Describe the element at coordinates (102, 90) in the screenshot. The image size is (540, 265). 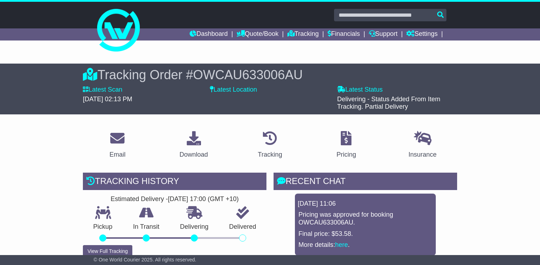
I see `label: Latest Scan` at that location.